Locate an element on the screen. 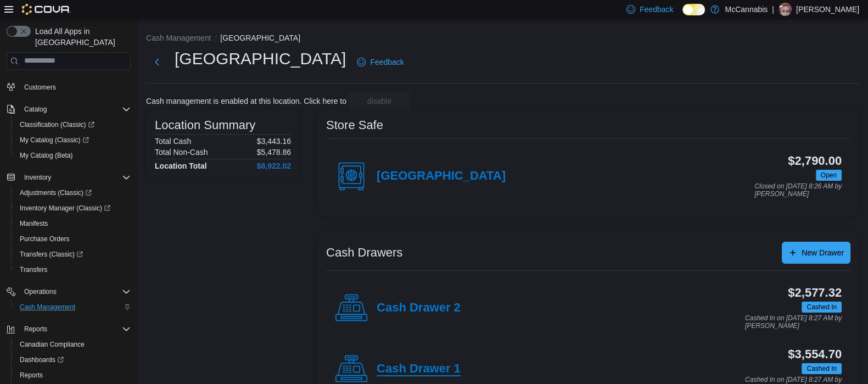 The height and width of the screenshot is (384, 868). button: Purchase Orders is located at coordinates (73, 239).